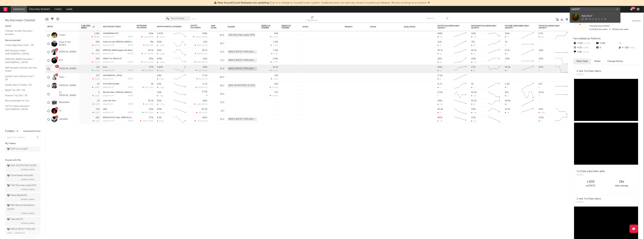  Describe the element at coordinates (98, 75) in the screenshot. I see `div: 107` at that location.